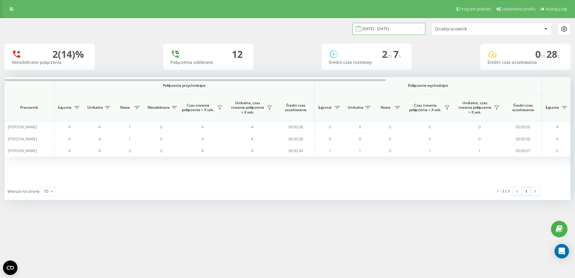 The image size is (575, 278). What do you see at coordinates (184, 85) in the screenshot?
I see `span: Połączenia przychodzące` at bounding box center [184, 85].